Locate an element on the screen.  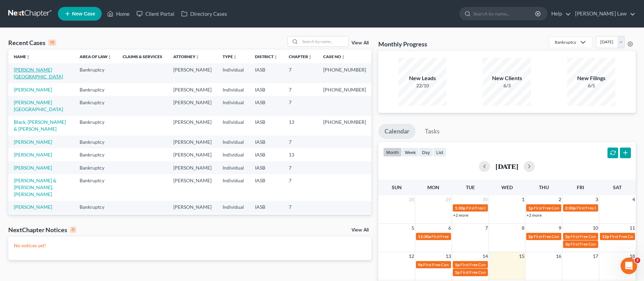
button: day is located at coordinates (426, 152).